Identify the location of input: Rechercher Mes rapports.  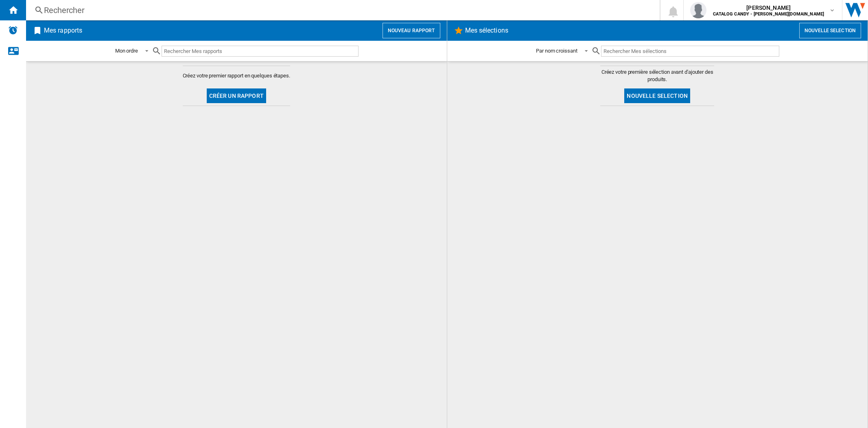
(260, 51).